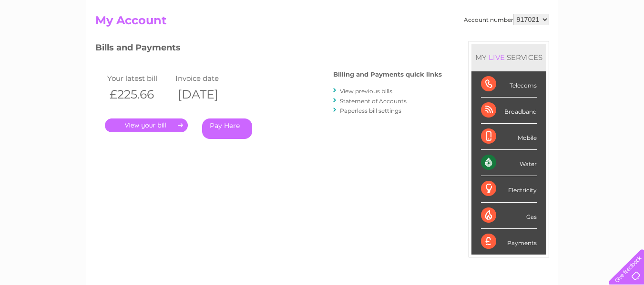 The image size is (644, 285). I want to click on span: 0333 014 3131, so click(497, 10).